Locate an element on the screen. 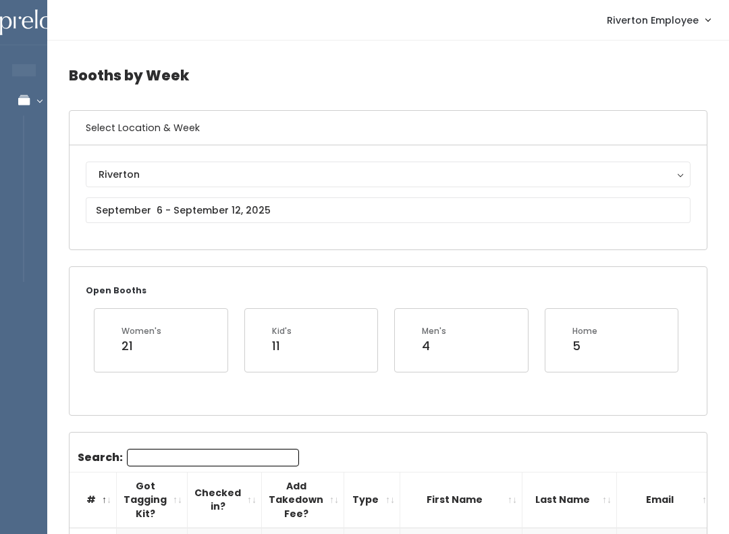  div: 4 is located at coordinates (434, 346).